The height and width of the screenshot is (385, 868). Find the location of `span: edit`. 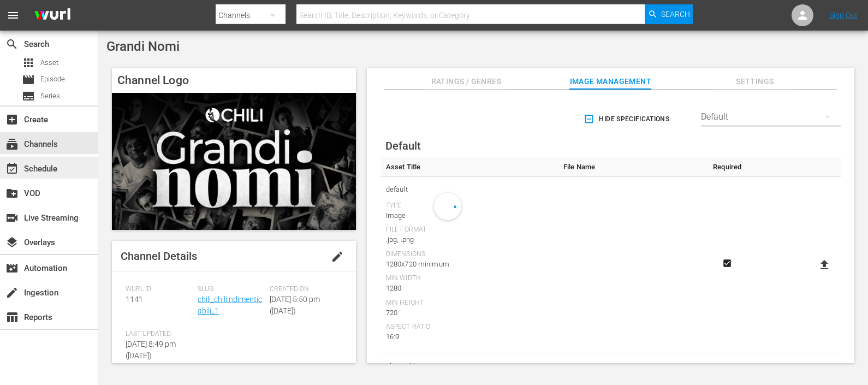

span: edit is located at coordinates (337, 257).